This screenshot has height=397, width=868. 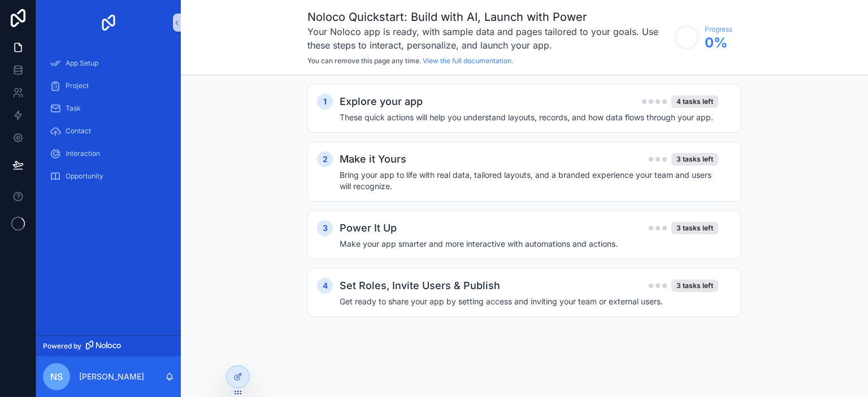 I want to click on div: 2, so click(x=325, y=160).